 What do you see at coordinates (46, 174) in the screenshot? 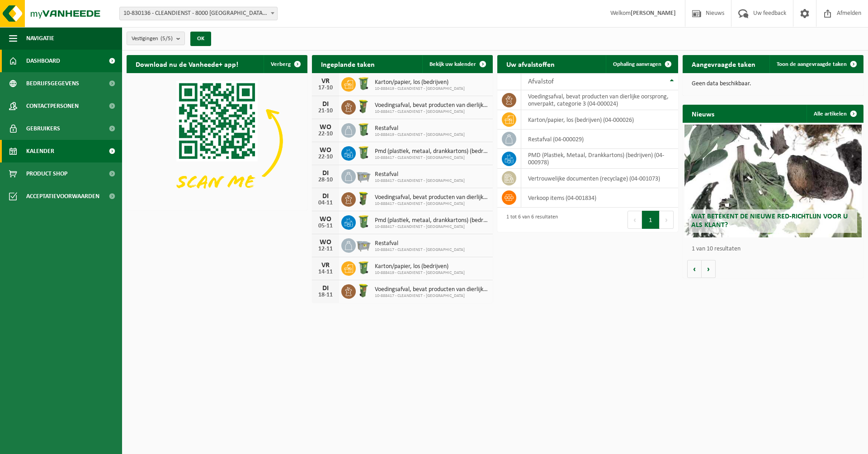
I see `span: Product Shop` at bounding box center [46, 174].